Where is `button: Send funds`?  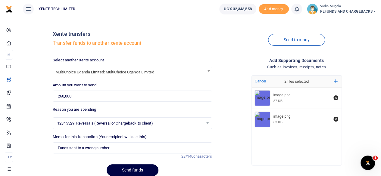 button: Send funds is located at coordinates (133, 170).